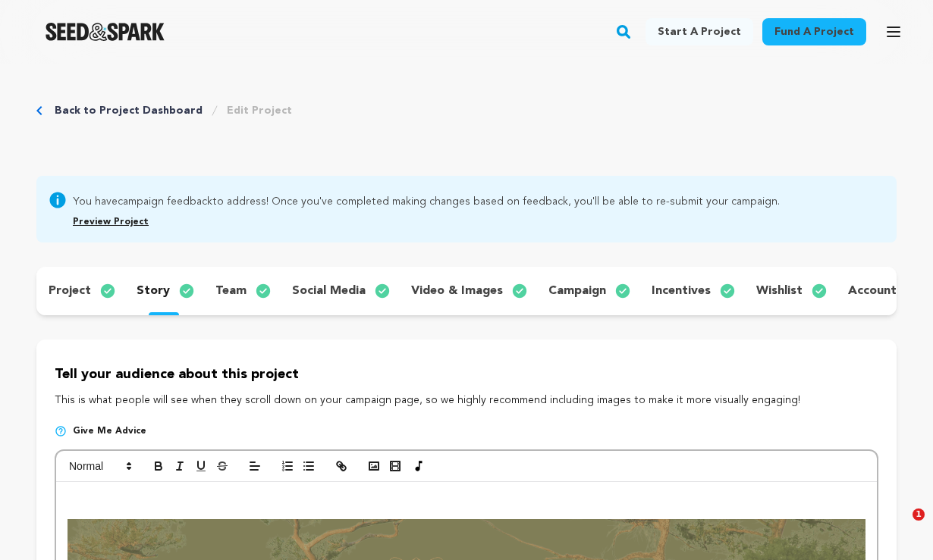  What do you see at coordinates (779, 291) in the screenshot?
I see `p: wishlist` at bounding box center [779, 291].